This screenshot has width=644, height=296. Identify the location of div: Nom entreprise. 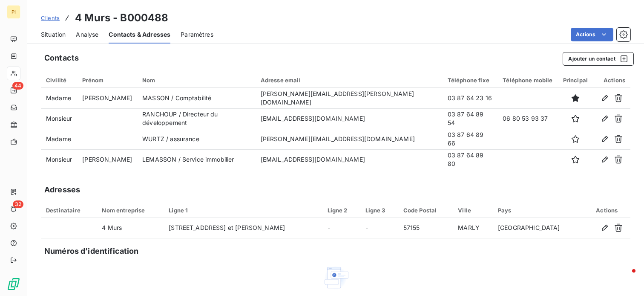
(130, 210).